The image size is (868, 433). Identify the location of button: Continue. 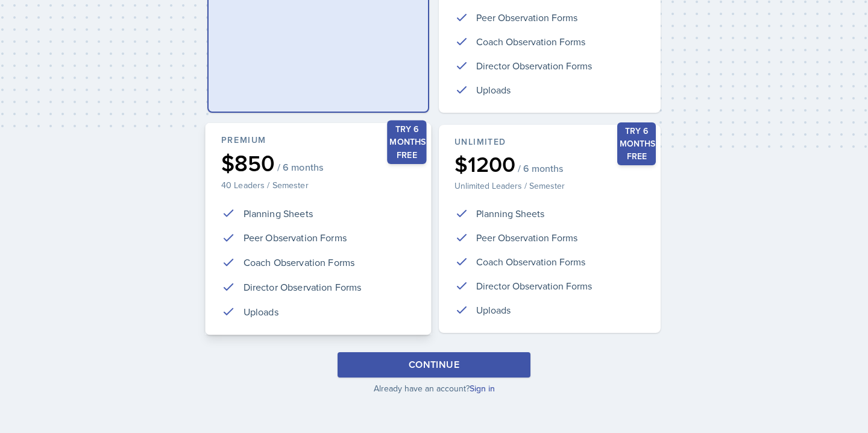
(434, 365).